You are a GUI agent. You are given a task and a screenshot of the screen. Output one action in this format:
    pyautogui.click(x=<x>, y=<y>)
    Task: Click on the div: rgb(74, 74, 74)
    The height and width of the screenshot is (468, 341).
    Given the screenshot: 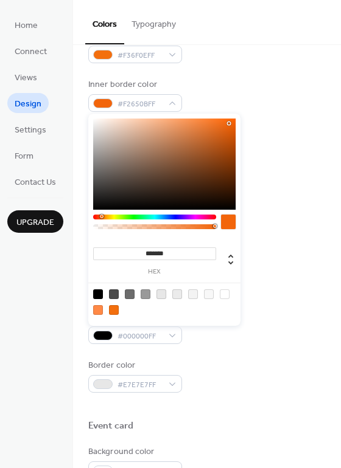 What is the action you would take?
    pyautogui.click(x=114, y=294)
    